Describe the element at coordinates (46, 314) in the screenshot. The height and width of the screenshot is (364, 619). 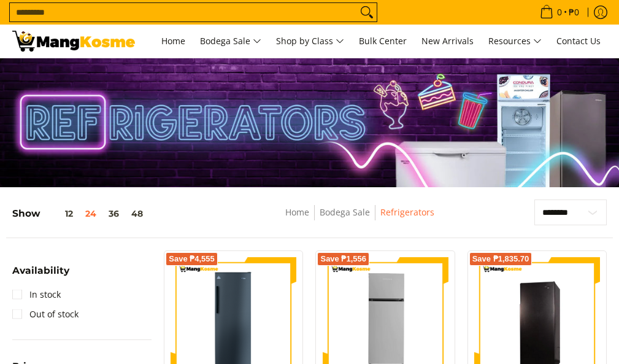
I see `a: Out of stock` at that location.